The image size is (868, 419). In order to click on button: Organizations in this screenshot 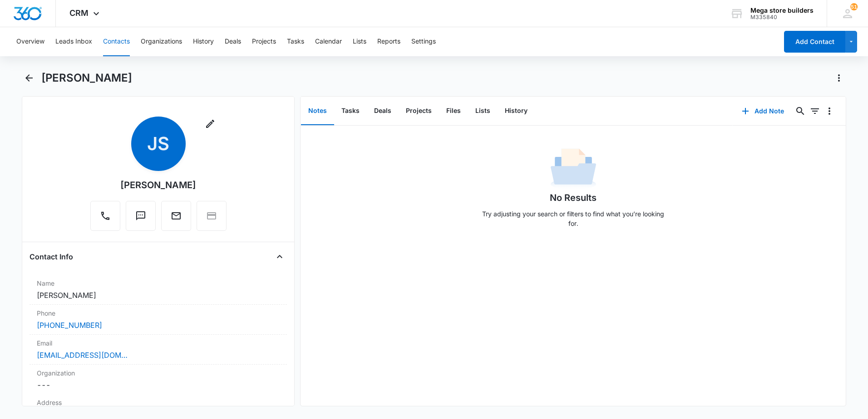, I will do `click(161, 42)`.